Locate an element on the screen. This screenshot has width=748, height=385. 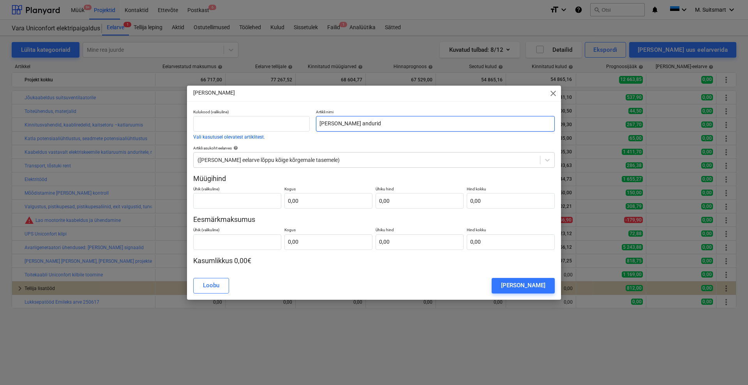
p: Müügihind is located at coordinates (374, 179).